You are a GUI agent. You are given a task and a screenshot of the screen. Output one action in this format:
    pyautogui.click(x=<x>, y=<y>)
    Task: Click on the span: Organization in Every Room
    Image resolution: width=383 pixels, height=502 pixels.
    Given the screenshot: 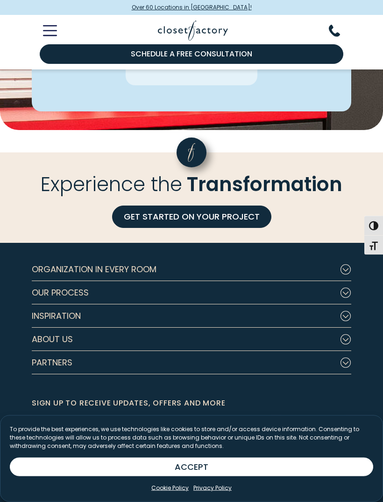 What is the action you would take?
    pyautogui.click(x=94, y=270)
    